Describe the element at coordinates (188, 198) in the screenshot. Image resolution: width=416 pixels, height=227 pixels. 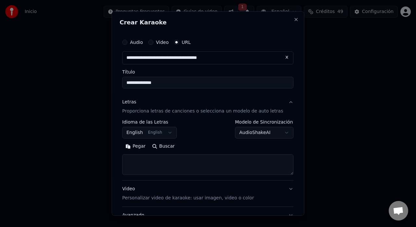
I see `p: Personalizar video de karaoke: usar imagen, video o color` at that location.